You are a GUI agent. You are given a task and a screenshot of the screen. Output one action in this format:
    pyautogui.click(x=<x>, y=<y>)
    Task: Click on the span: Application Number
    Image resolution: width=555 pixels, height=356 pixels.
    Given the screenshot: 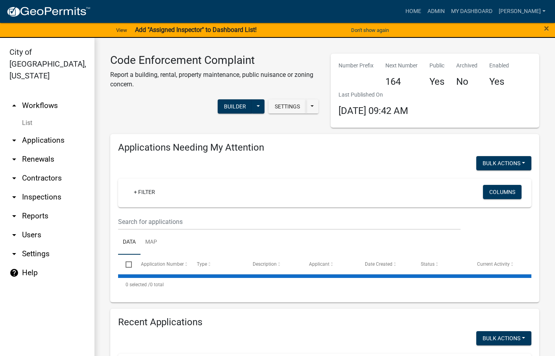 What is the action you would take?
    pyautogui.click(x=162, y=264)
    